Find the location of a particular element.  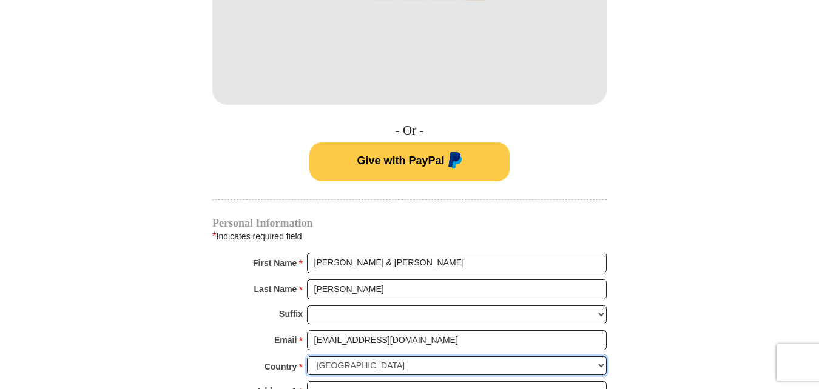

button: Give with PayPal is located at coordinates (409, 162).